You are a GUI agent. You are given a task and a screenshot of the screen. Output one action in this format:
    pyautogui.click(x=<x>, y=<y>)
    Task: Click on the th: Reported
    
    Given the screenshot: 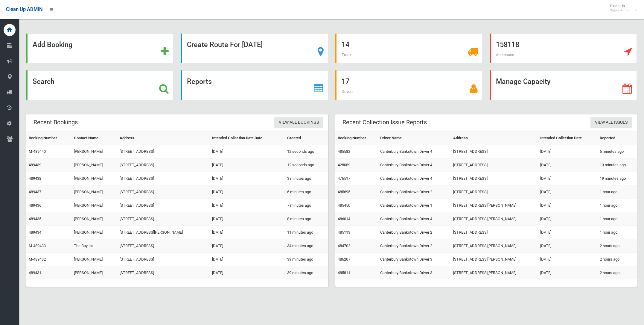 What is the action you would take?
    pyautogui.click(x=618, y=138)
    